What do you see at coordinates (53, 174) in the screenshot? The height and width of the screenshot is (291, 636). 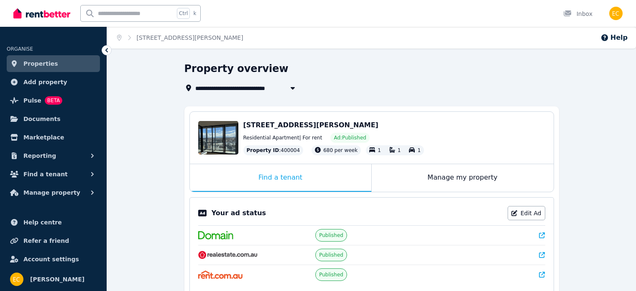 I see `button: Find a tenant` at bounding box center [53, 174].